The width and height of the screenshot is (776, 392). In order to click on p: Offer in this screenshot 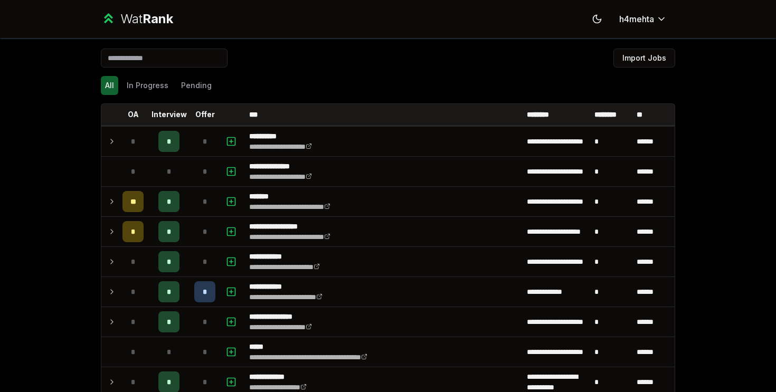, I will do `click(205, 115)`.